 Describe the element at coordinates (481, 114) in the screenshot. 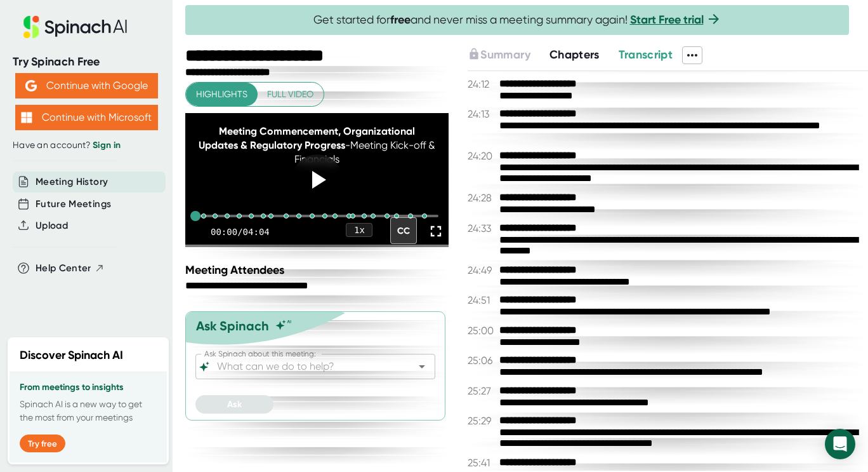

I see `span: 24:13` at that location.